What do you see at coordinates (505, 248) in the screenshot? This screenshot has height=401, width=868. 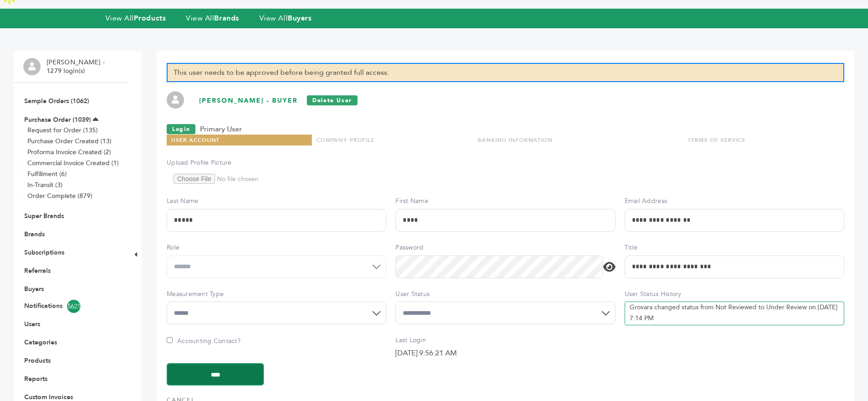 I see `label: Password` at bounding box center [505, 248].